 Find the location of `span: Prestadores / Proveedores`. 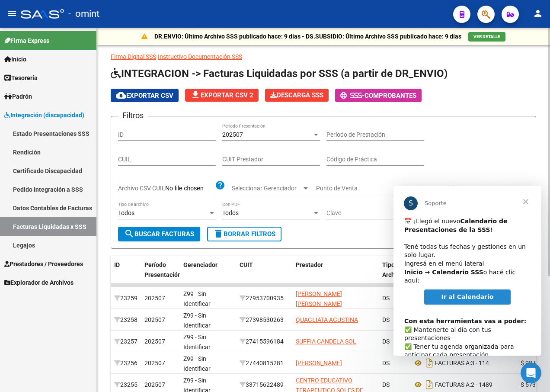

span: Prestadores / Proveedores is located at coordinates (44, 264).